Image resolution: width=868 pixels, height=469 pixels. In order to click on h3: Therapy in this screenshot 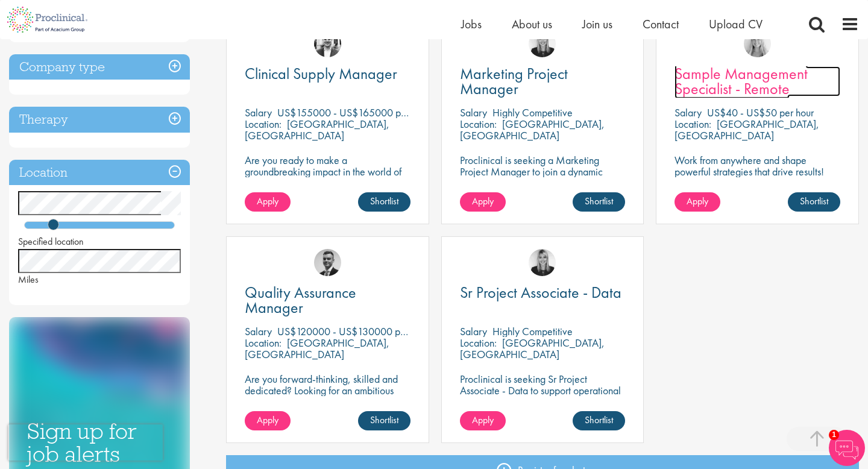, I will do `click(99, 120)`.